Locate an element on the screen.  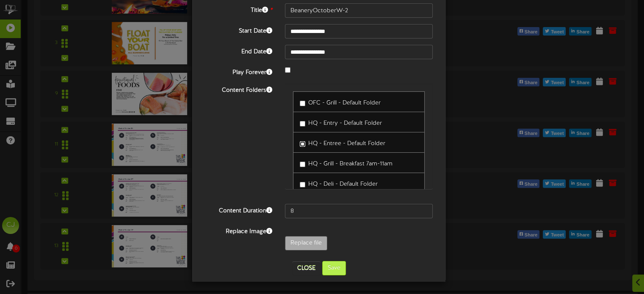
label: End Date is located at coordinates (239, 51).